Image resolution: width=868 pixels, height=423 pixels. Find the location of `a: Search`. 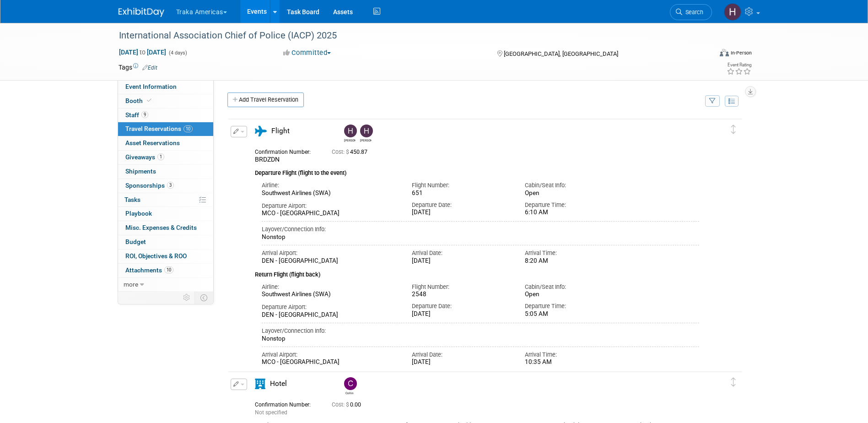

a: Search is located at coordinates (691, 12).